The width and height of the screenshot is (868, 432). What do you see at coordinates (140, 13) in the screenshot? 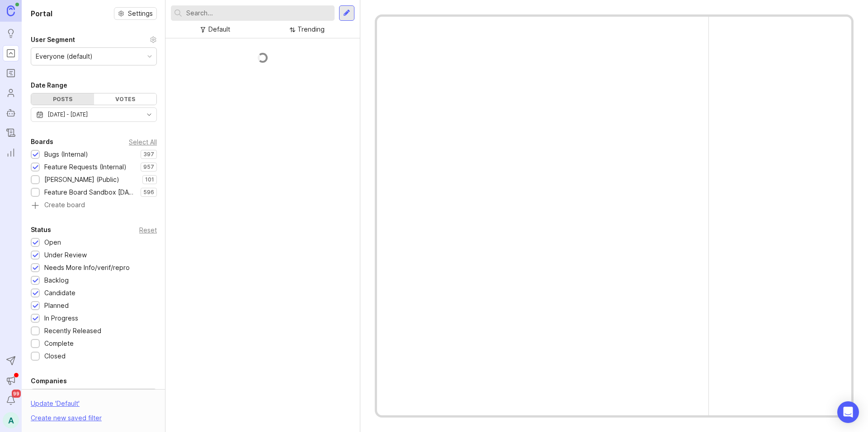
I see `span: Settings` at bounding box center [140, 13].